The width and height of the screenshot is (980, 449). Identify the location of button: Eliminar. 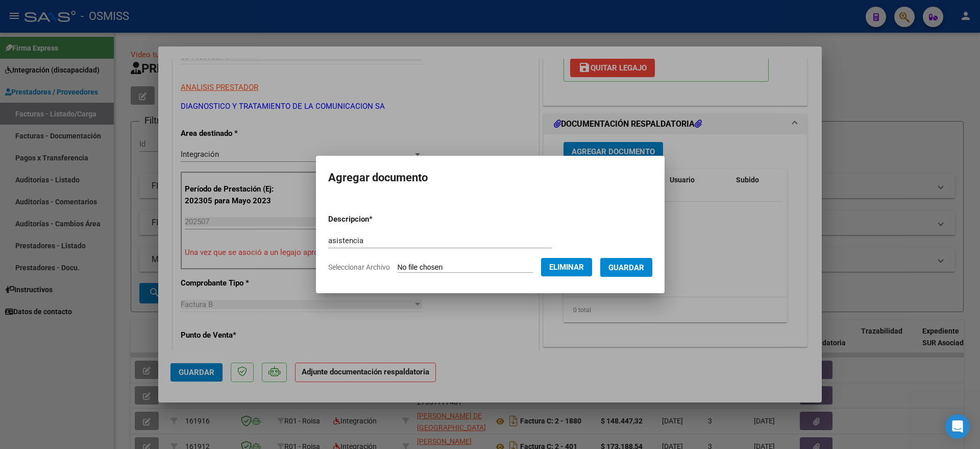
(567, 267).